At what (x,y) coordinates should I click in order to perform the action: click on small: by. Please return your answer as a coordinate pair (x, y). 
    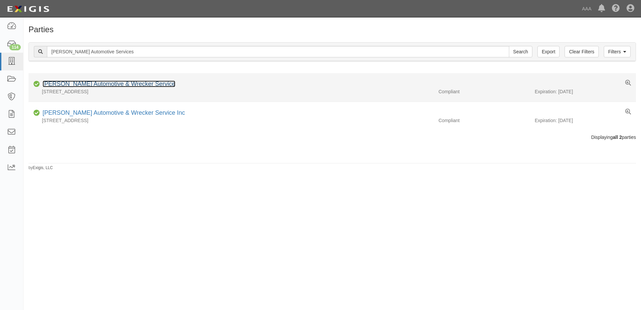
    Looking at the image, I should click on (41, 168).